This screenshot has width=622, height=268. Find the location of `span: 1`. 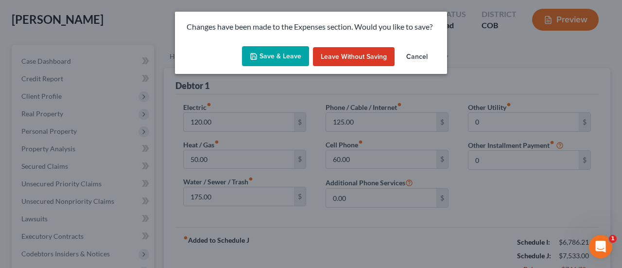

span: 1 is located at coordinates (613, 239).